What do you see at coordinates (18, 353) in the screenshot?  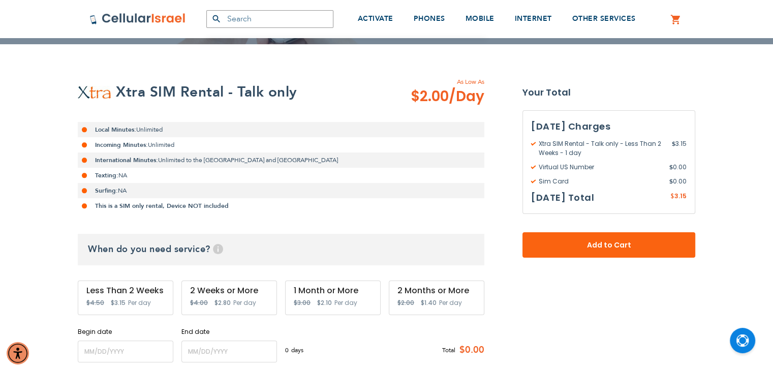 I see `div: Accessibility Menu` at bounding box center [18, 353].